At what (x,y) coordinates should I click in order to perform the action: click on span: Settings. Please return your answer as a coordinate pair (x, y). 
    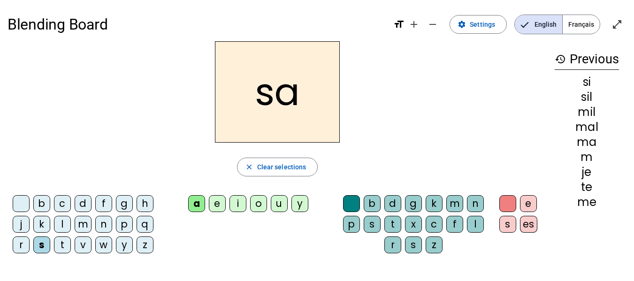
    Looking at the image, I should click on (482, 24).